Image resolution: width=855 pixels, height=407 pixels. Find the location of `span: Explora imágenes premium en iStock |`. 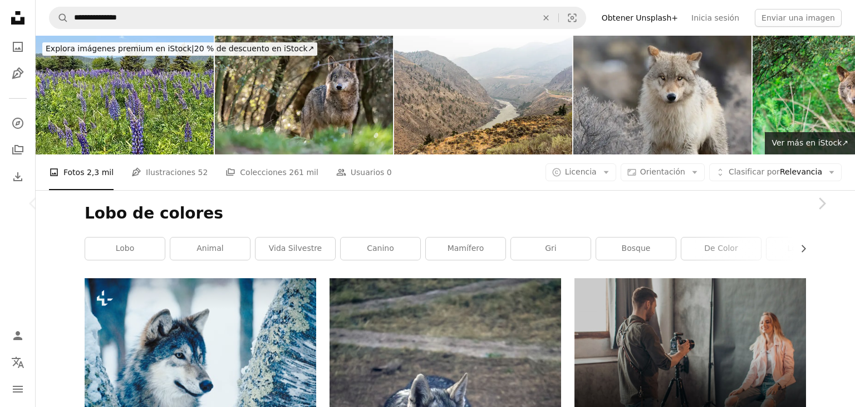

span: Explora imágenes premium en iStock | is located at coordinates (120, 48).